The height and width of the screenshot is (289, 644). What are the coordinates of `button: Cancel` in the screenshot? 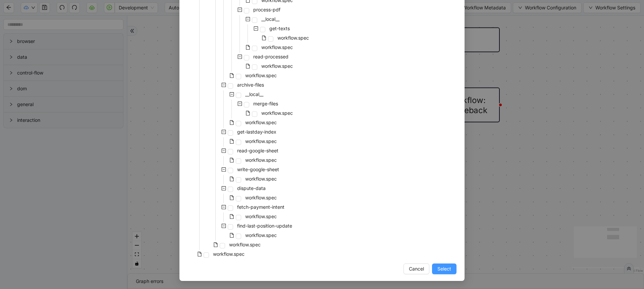 It's located at (416, 269).